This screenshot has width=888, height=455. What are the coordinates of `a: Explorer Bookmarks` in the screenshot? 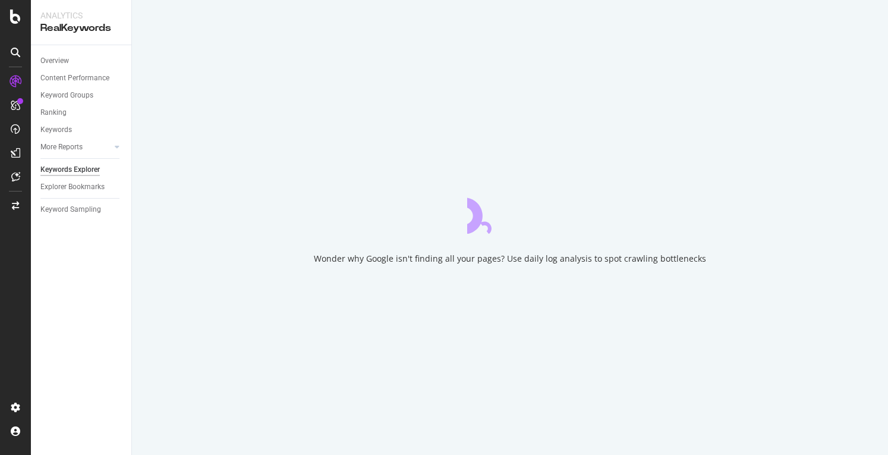 It's located at (81, 187).